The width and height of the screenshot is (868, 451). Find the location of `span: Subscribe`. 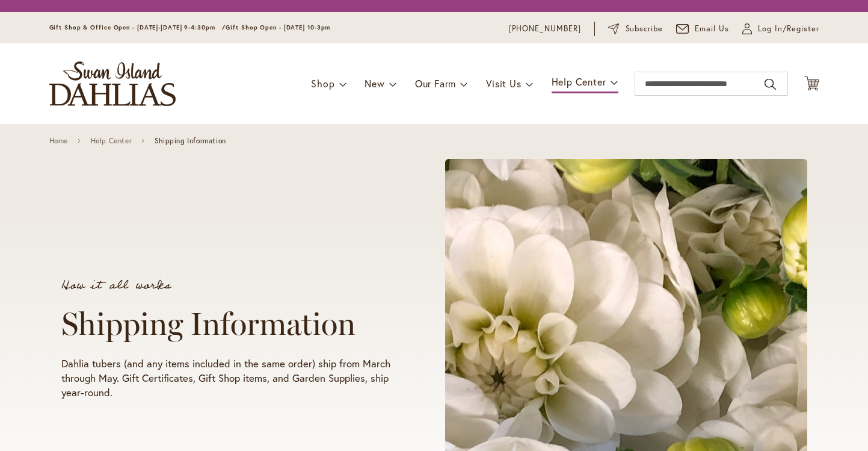

span: Subscribe is located at coordinates (645, 29).